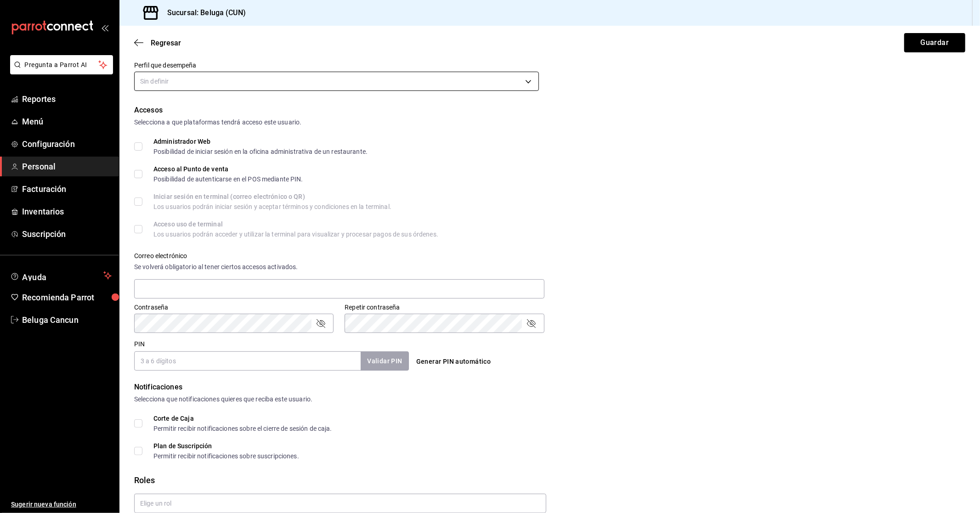 The width and height of the screenshot is (980, 513). Describe the element at coordinates (296, 234) in the screenshot. I see `div: Los usuarios podrán acceder y utilizar la terminal para visualizar y procesar pagos de sus órdenes.` at that location.